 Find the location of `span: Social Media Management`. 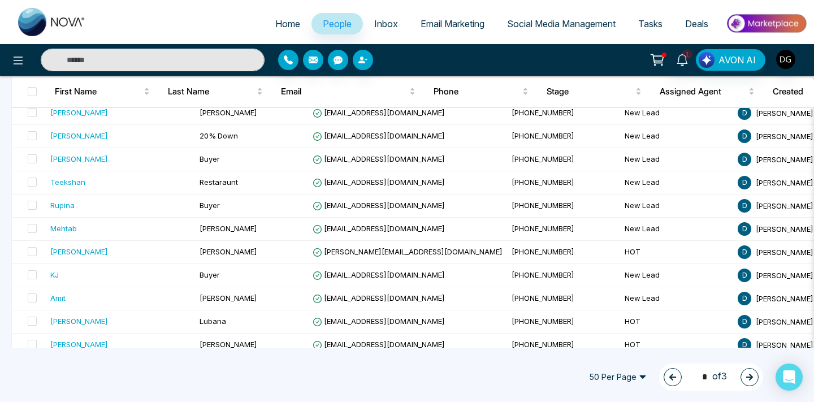

span: Social Media Management is located at coordinates (561, 24).